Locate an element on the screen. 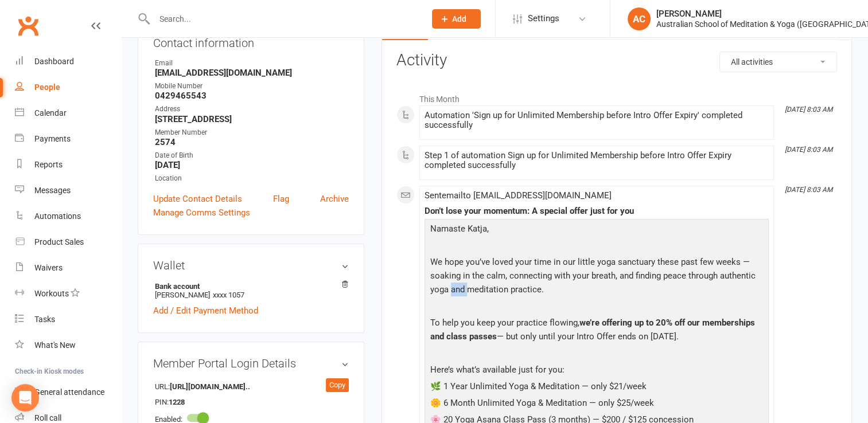  a: Product Sales is located at coordinates (68, 242).